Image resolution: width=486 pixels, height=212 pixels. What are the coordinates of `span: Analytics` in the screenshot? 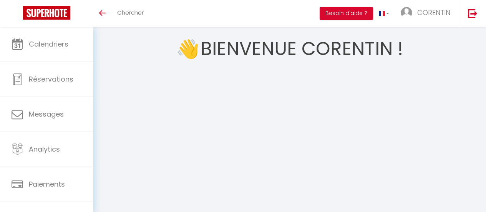 It's located at (44, 149).